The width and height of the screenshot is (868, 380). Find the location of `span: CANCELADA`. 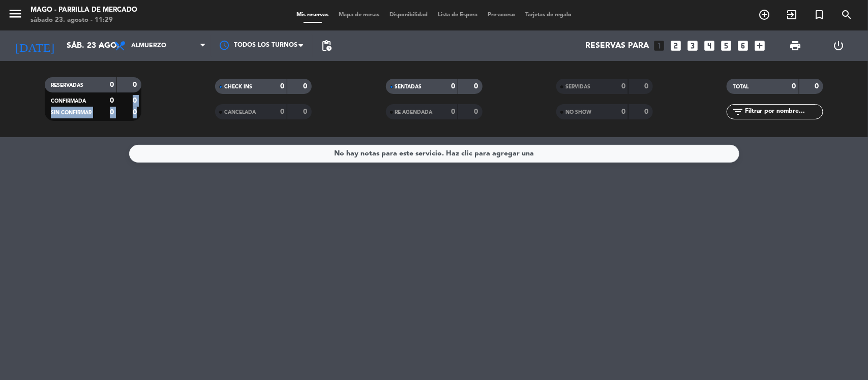

span: CANCELADA is located at coordinates (240, 112).